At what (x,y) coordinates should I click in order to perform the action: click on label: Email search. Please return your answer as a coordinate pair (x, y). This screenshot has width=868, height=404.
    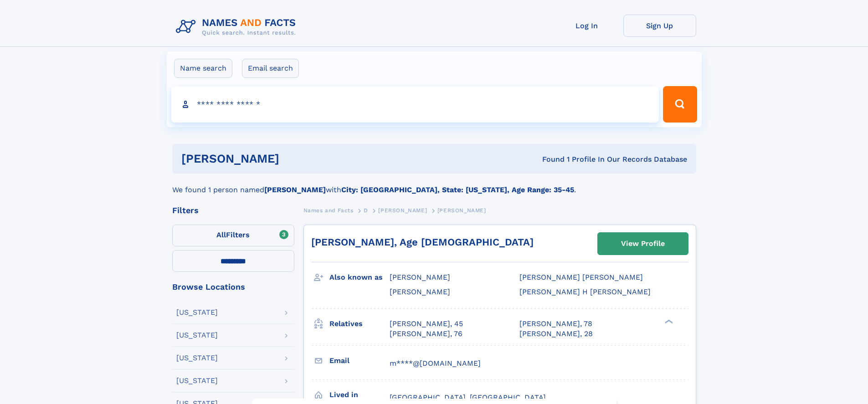
    Looking at the image, I should click on (271, 68).